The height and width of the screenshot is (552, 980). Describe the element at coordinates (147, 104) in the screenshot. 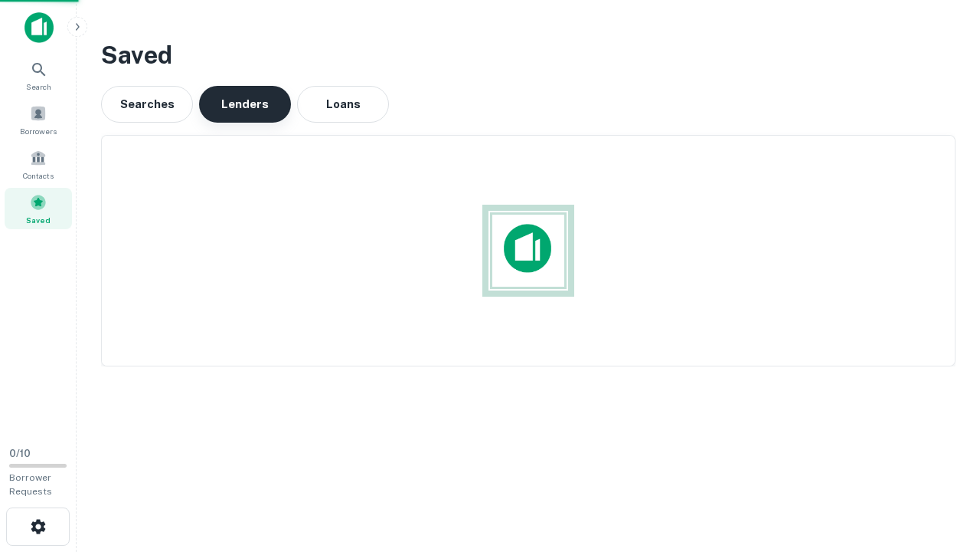

I see `button: Searches` at that location.